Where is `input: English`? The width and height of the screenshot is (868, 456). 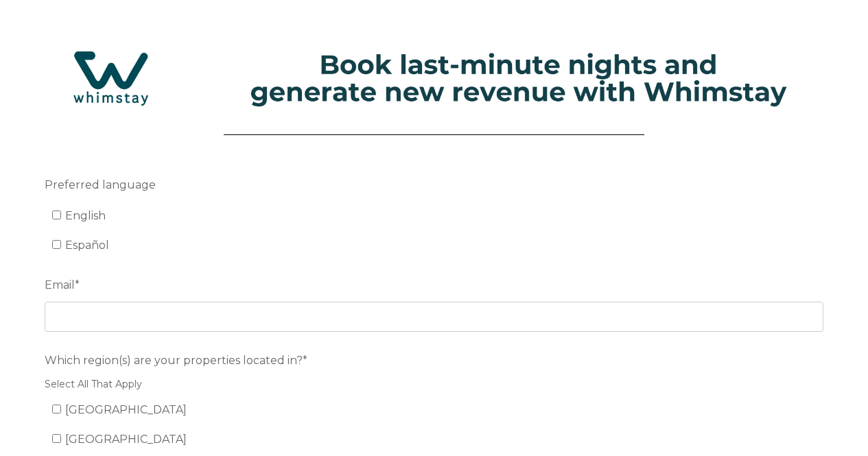
input: English is located at coordinates (56, 215).